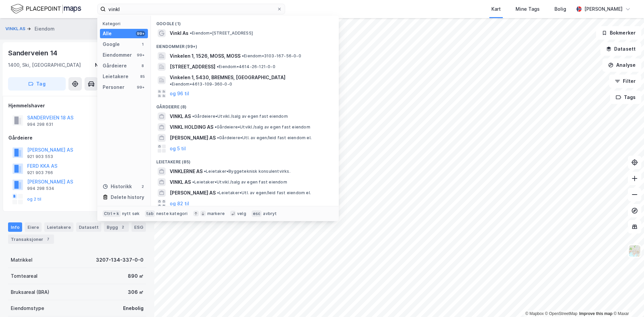 The height and width of the screenshot is (317, 644). What do you see at coordinates (40, 157) in the screenshot?
I see `div: 921 903 553` at bounding box center [40, 157].